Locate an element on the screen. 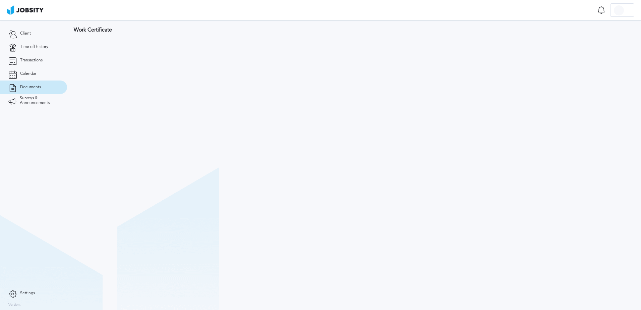 This screenshot has height=310, width=641. span: Calendar is located at coordinates (28, 74).